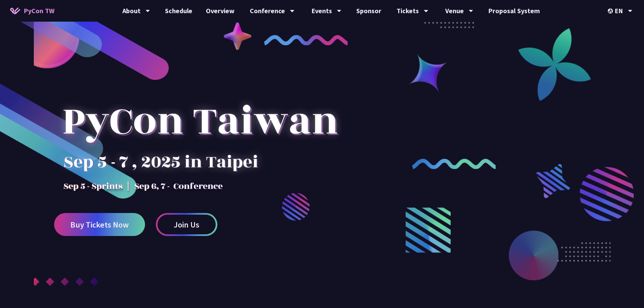 This screenshot has height=308, width=644. Describe the element at coordinates (454, 163) in the screenshot. I see `img: curly-2.e802c9f.png` at that location.